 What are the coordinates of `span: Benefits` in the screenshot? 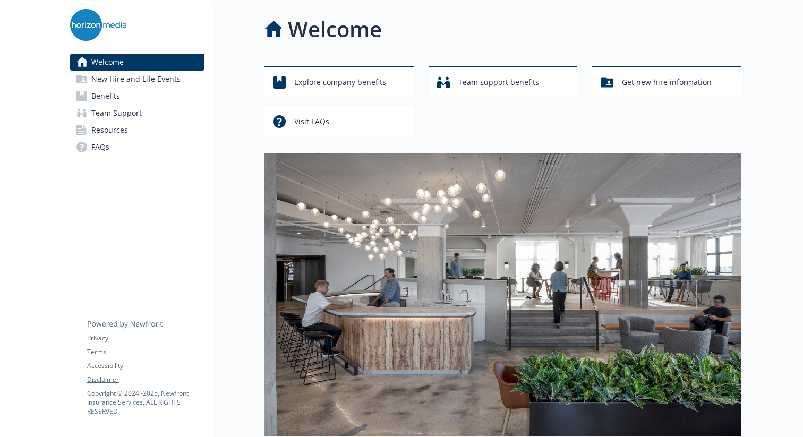 It's located at (106, 96).